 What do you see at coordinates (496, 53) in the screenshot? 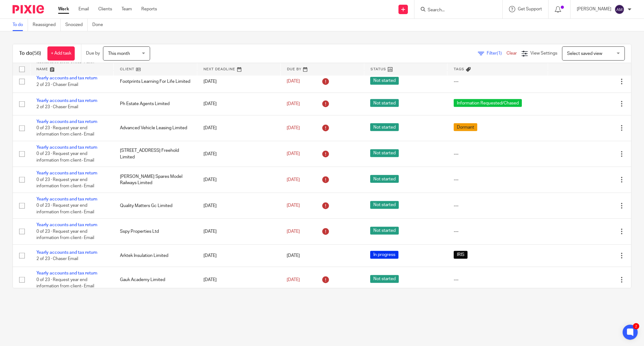
I see `span: Filter` at bounding box center [496, 53].